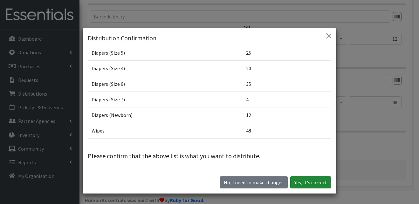 Image resolution: width=419 pixels, height=204 pixels. Describe the element at coordinates (287, 53) in the screenshot. I see `td: 25` at that location.